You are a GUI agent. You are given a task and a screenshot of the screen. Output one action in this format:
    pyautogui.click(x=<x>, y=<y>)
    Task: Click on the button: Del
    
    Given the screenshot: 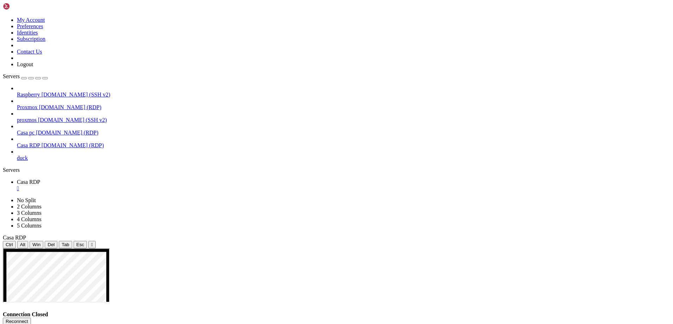 What is the action you would take?
    pyautogui.click(x=51, y=244)
    